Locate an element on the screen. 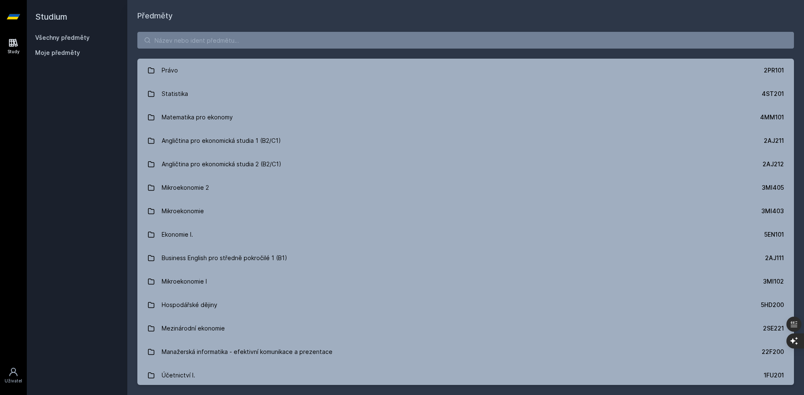  div: Statistika is located at coordinates (175, 94).